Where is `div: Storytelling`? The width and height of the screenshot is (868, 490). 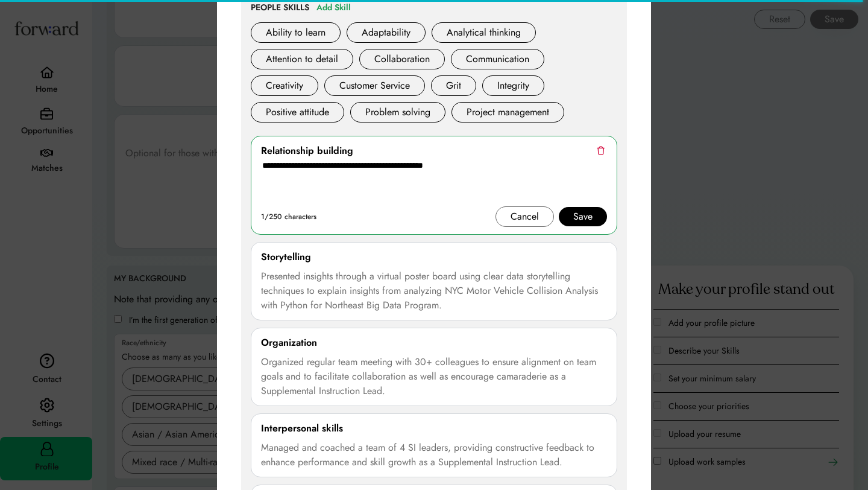
div: Storytelling is located at coordinates (286, 257).